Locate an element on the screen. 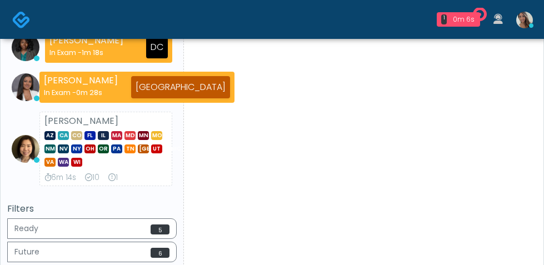 The height and width of the screenshot is (265, 544). span: CO is located at coordinates (77, 136).